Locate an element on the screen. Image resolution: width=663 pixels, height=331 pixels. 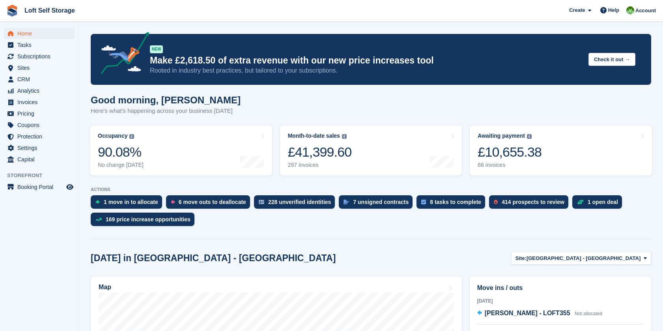
span: Pricing is located at coordinates (41, 114).